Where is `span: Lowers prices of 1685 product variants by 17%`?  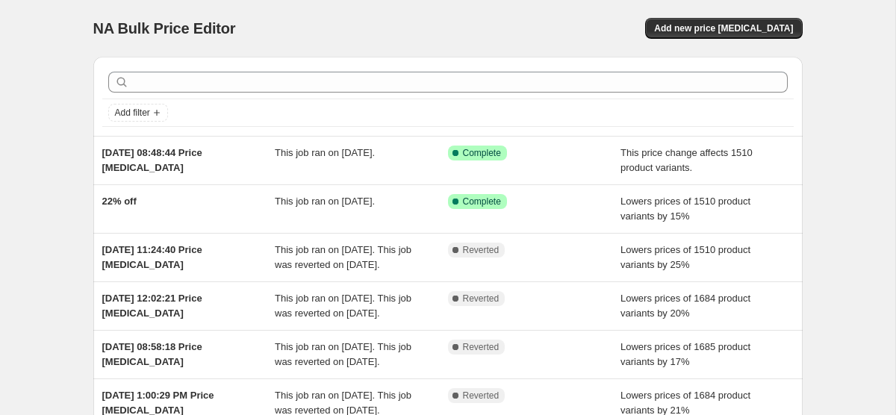 span: Lowers prices of 1685 product variants by 17% is located at coordinates (686, 354).